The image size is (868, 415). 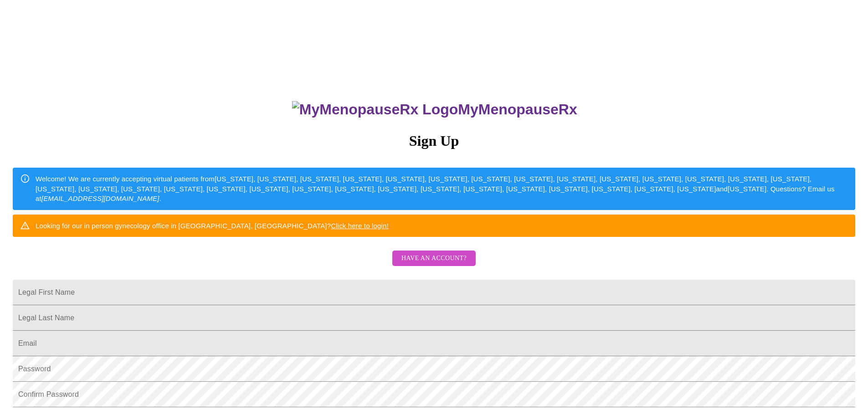 I want to click on span: Have an account?, so click(x=434, y=259).